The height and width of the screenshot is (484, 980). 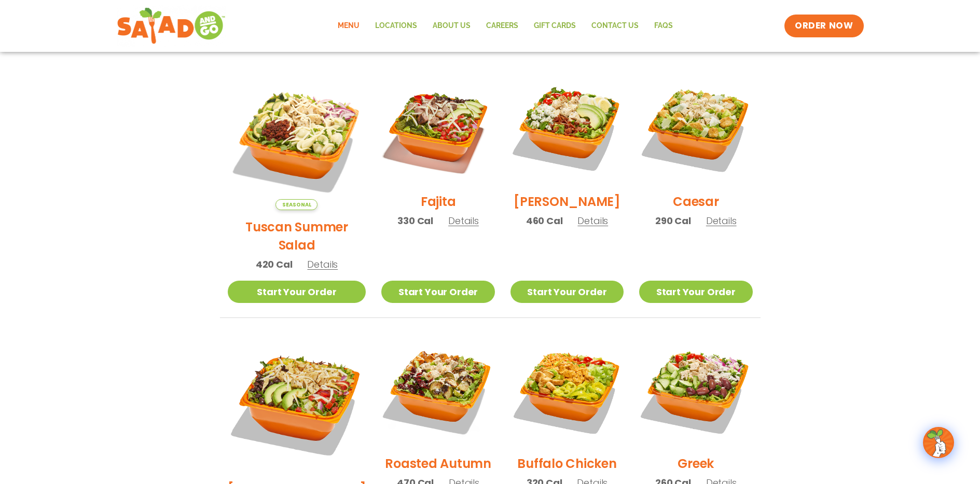 I want to click on a: Contact Us, so click(x=615, y=26).